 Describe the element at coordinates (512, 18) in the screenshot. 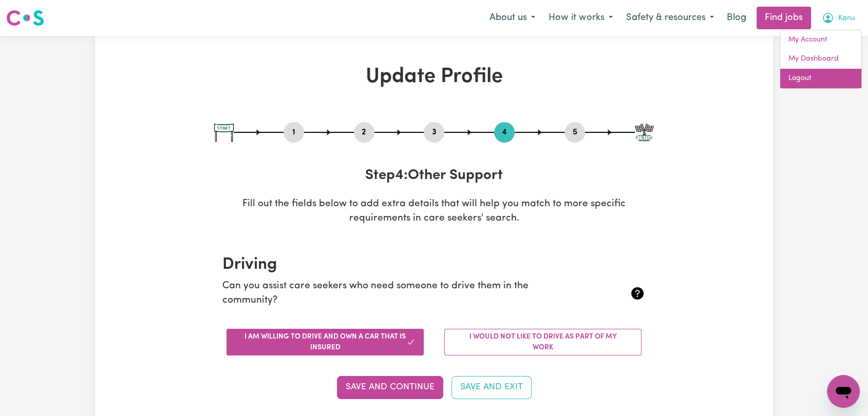

I see `button: About us` at that location.